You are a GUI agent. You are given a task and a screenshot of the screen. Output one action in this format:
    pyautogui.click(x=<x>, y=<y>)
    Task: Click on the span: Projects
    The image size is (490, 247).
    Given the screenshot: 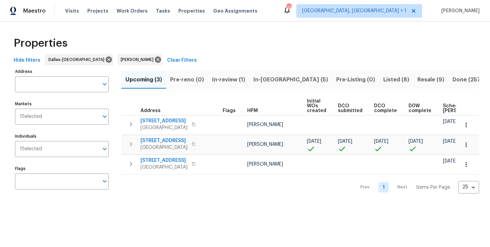 What is the action you would take?
    pyautogui.click(x=98, y=11)
    